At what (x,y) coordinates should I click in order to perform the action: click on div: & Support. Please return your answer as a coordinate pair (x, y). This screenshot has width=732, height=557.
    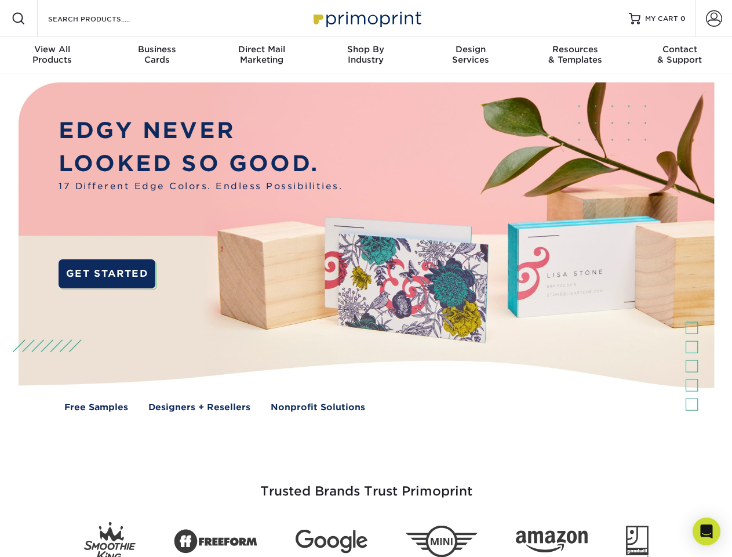
    Looking at the image, I should click on (680, 54).